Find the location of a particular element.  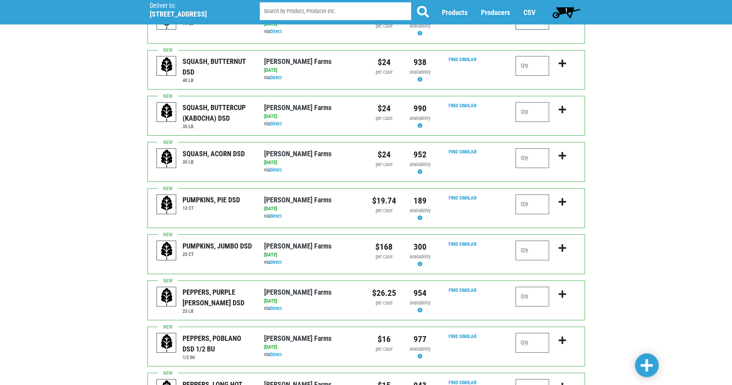

div: $26.25 is located at coordinates (384, 293).